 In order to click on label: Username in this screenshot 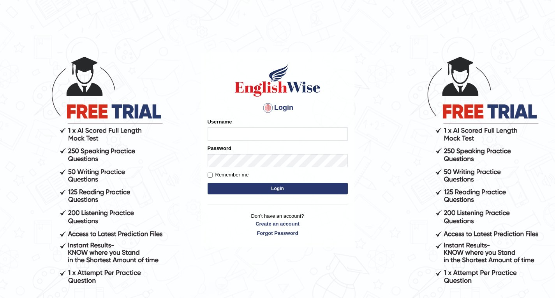, I will do `click(220, 121)`.